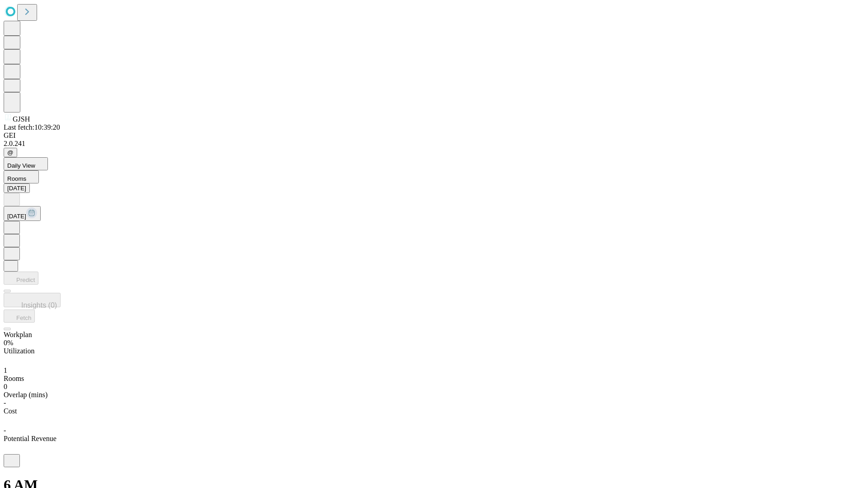  What do you see at coordinates (10, 411) in the screenshot?
I see `span: Cost` at bounding box center [10, 411].